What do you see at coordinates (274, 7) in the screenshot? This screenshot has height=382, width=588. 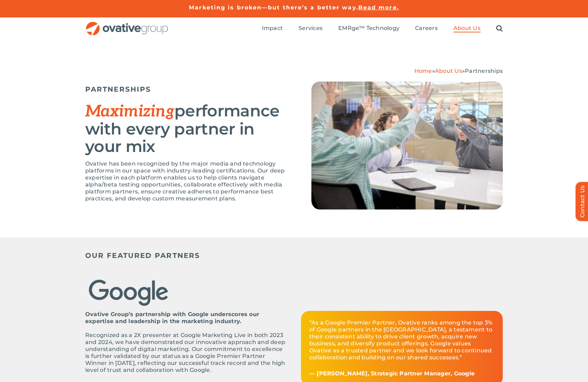 I see `a: Marketing is broken—but there’s a better way.` at bounding box center [274, 7].